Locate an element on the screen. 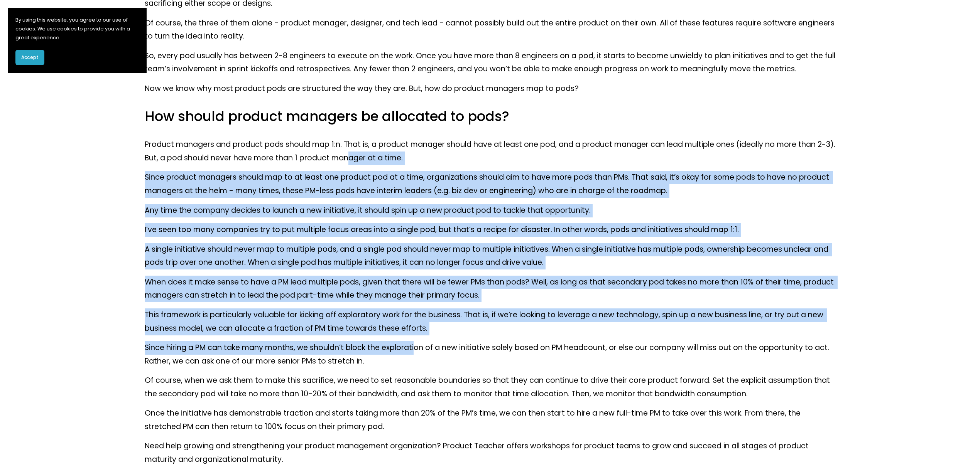 This screenshot has width=980, height=468. p: This framework is particularly valuable for kicking off exploratory work for the business. That i... is located at coordinates (490, 322).